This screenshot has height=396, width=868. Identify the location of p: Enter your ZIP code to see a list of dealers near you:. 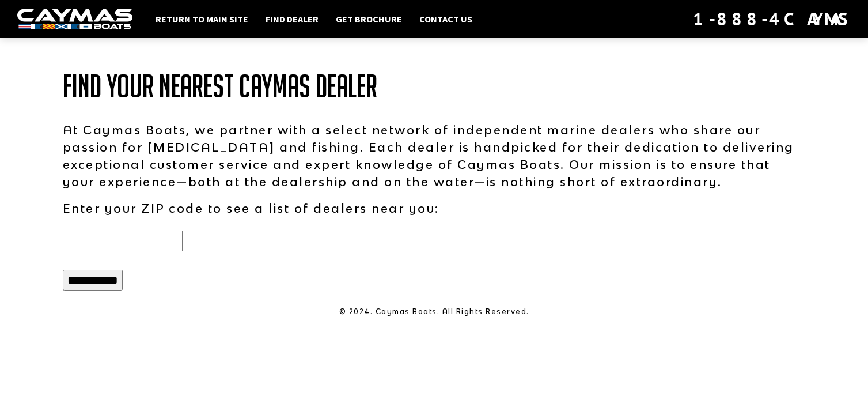
(434, 208).